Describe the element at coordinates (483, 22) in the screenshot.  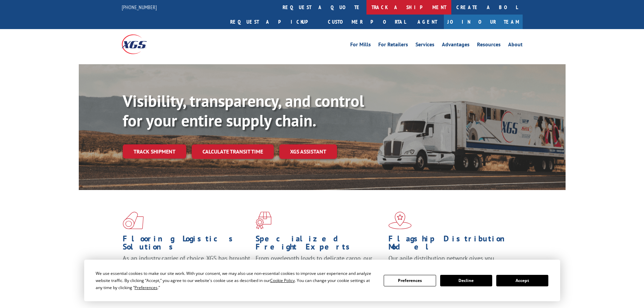
I see `a: Join Our Team` at that location.